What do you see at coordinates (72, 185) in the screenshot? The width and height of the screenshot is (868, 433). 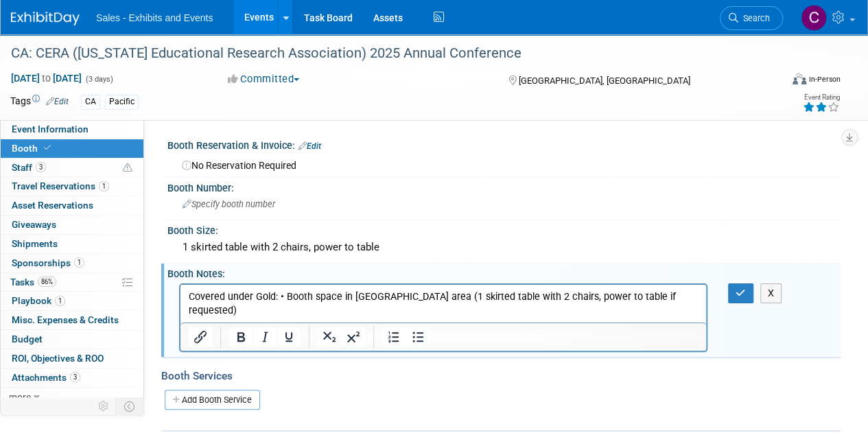 I see `a: Travel Reservations1` at bounding box center [72, 185].